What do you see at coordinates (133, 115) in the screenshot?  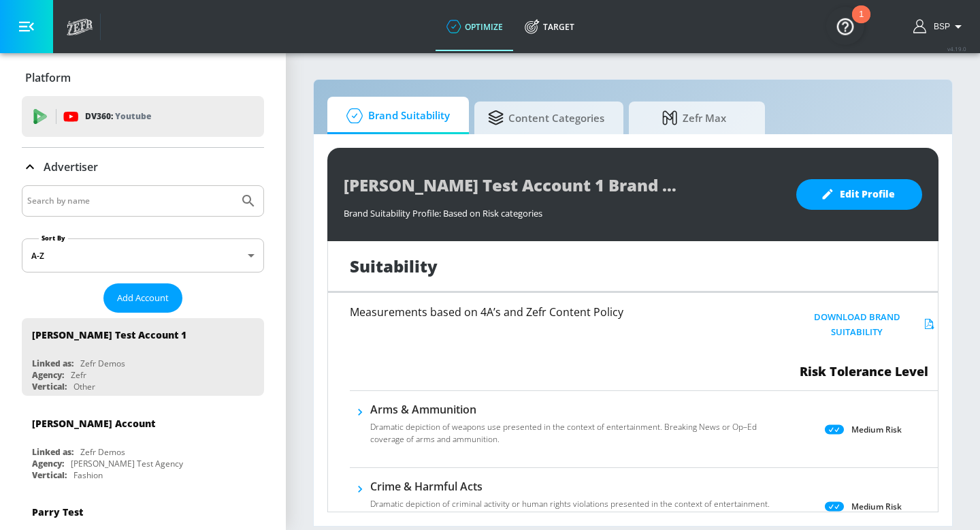 I see `p: Youtube` at bounding box center [133, 115].